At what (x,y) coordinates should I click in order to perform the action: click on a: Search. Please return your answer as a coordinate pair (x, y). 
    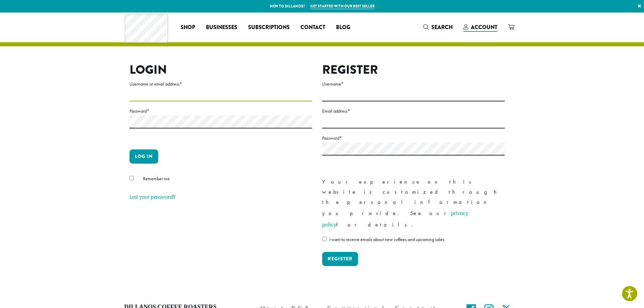
    Looking at the image, I should click on (438, 27).